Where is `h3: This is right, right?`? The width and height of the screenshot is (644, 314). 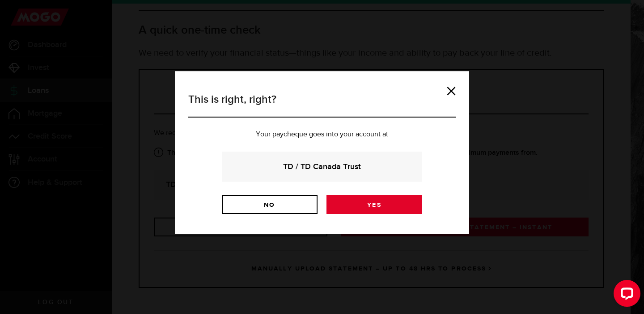
h3: This is right, right? is located at coordinates (322, 104).